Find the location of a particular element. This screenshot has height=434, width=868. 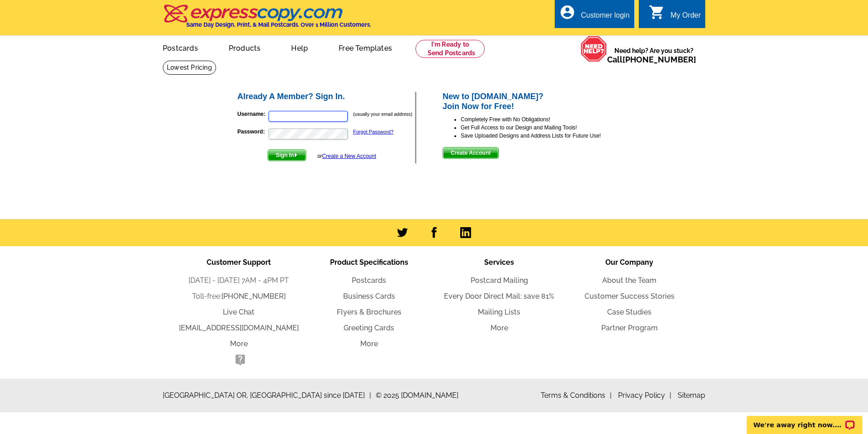

a: Help is located at coordinates (300, 47).